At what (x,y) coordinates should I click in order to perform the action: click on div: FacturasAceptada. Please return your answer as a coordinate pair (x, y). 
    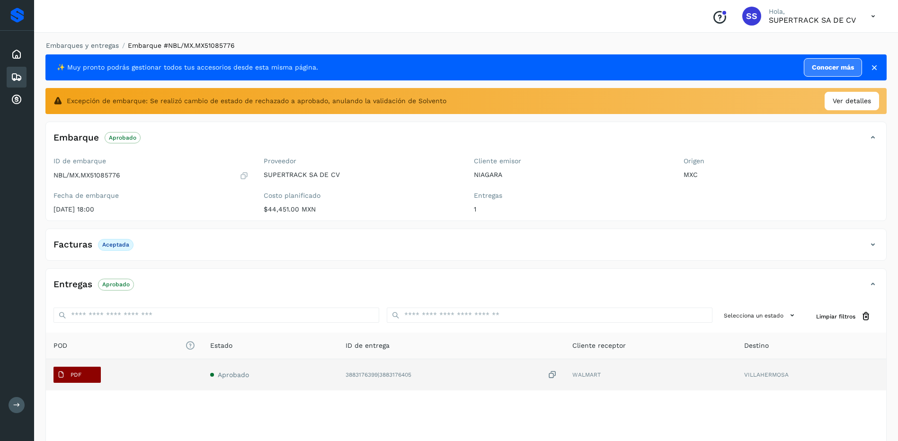
    Looking at the image, I should click on (466, 249).